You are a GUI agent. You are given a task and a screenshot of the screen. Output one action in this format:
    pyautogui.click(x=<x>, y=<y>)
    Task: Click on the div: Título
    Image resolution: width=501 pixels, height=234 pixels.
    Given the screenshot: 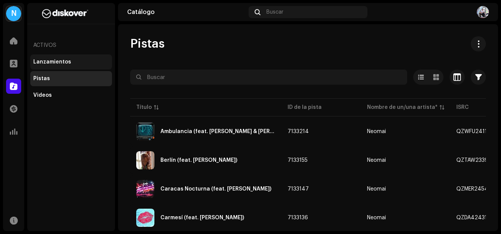 What is the action you would take?
    pyautogui.click(x=144, y=107)
    